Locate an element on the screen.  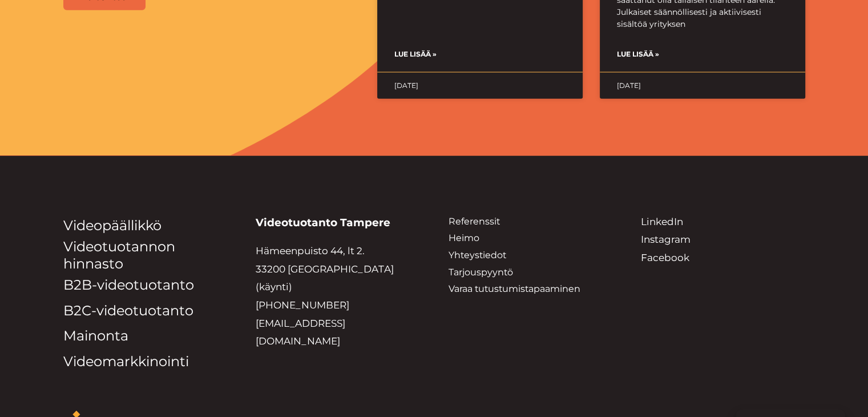
a: Tarjouspyyntö is located at coordinates (480, 272).